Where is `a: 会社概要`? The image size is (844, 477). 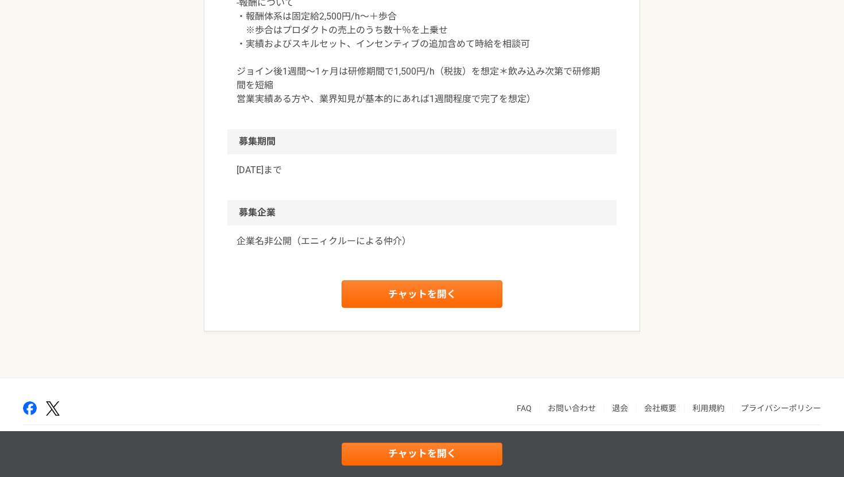
a: 会社概要 is located at coordinates (660, 409).